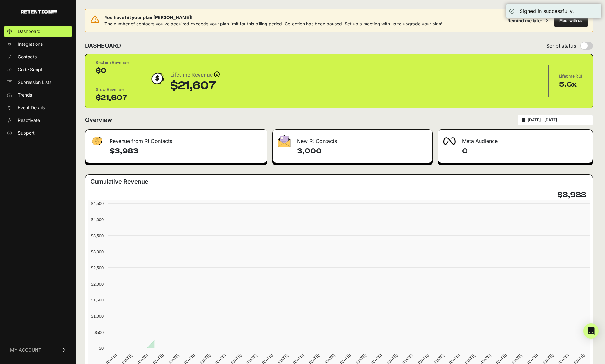  What do you see at coordinates (112, 90) in the screenshot?
I see `div: Grow Revenue` at bounding box center [112, 90].